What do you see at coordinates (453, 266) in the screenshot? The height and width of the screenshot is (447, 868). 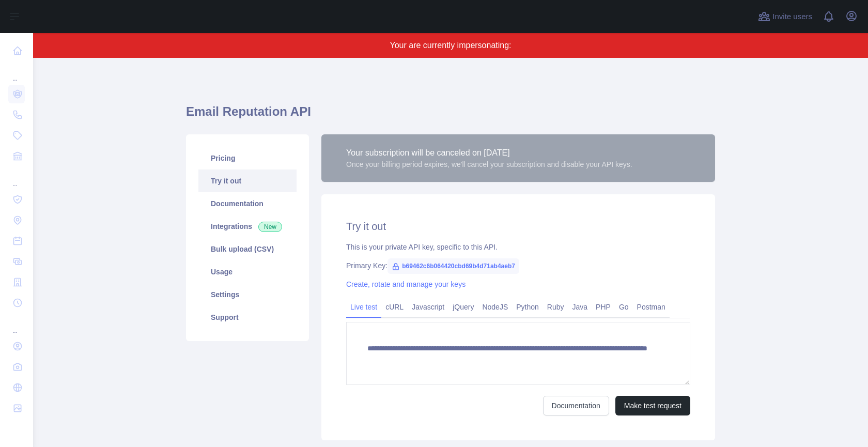 I see `span: b69462c6b064420cbd69b4d71ab4aeb7` at bounding box center [453, 266].